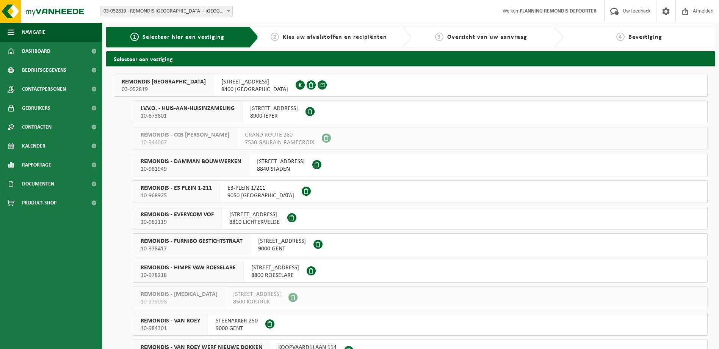 This screenshot has height=349, width=719. What do you see at coordinates (645, 37) in the screenshot?
I see `span: Bevestiging` at bounding box center [645, 37].